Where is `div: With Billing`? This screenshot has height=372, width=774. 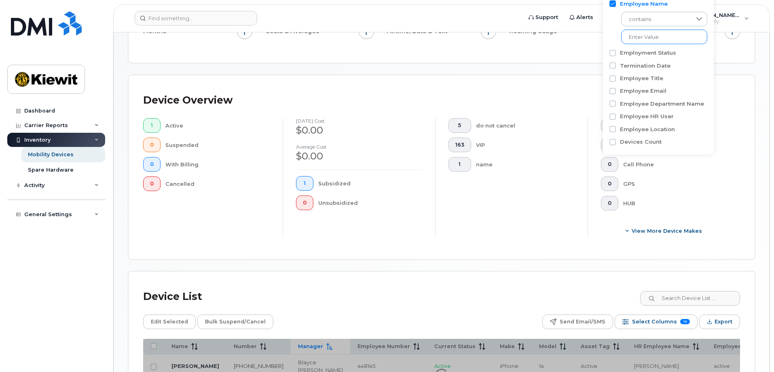 div: With Billing is located at coordinates (218, 164).